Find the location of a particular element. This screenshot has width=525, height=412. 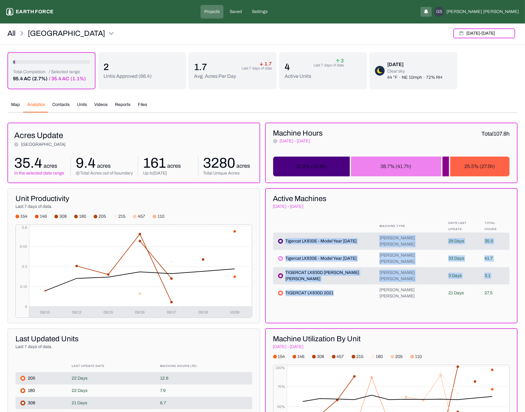

p: Projects is located at coordinates (212, 12).